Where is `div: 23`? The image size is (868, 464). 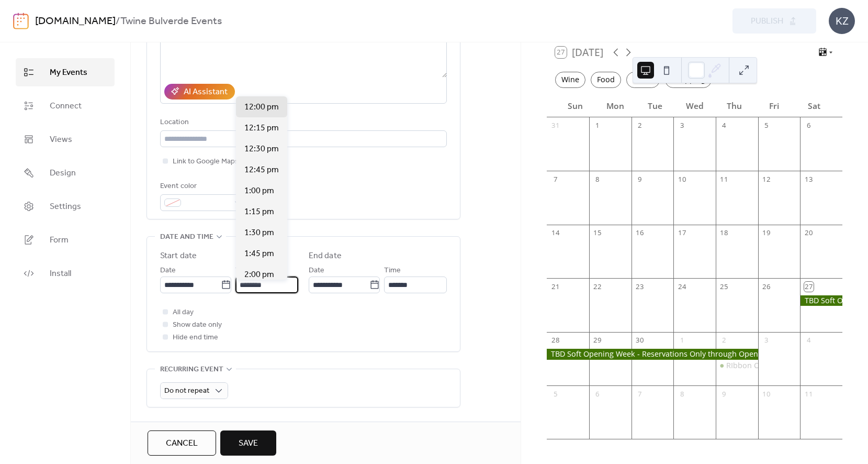
div: 23 is located at coordinates (640, 286).